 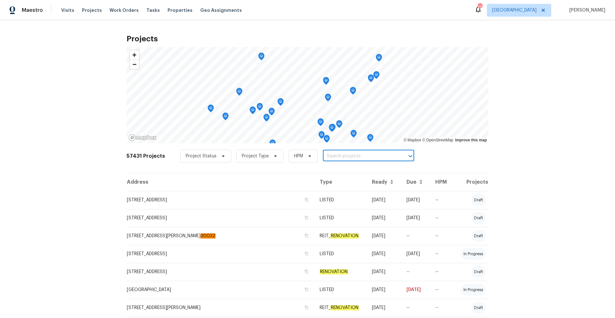 I want to click on a: Mapbox homepage, so click(x=143, y=138).